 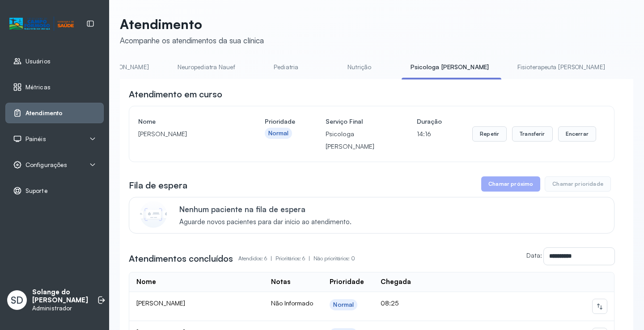 What do you see at coordinates (577, 134) in the screenshot?
I see `button: Encerrar` at bounding box center [577, 134].